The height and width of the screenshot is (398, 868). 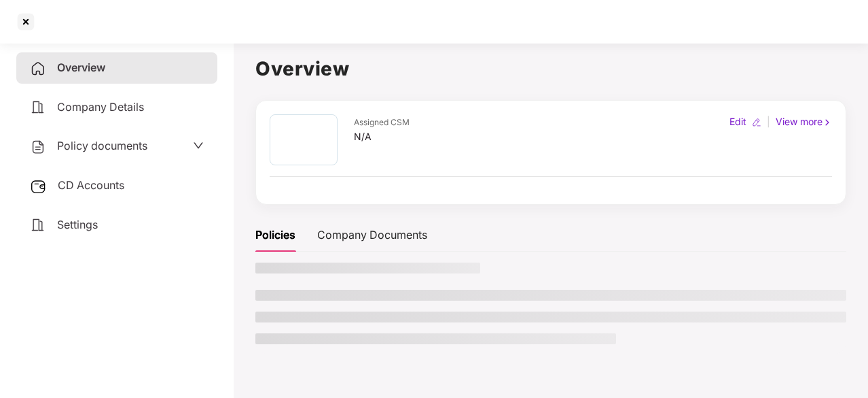 What do you see at coordinates (827, 123) in the screenshot?
I see `img: rightIcon` at bounding box center [827, 123].